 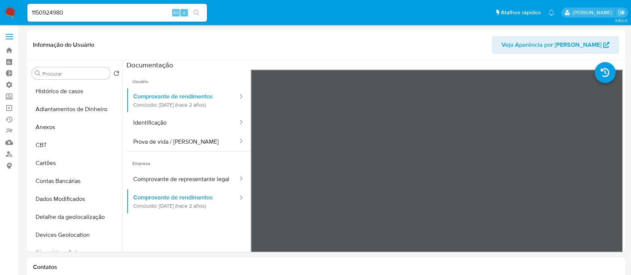 What do you see at coordinates (594, 12) in the screenshot?
I see `p: adriano.brito@mercadolivre.com` at bounding box center [594, 12].